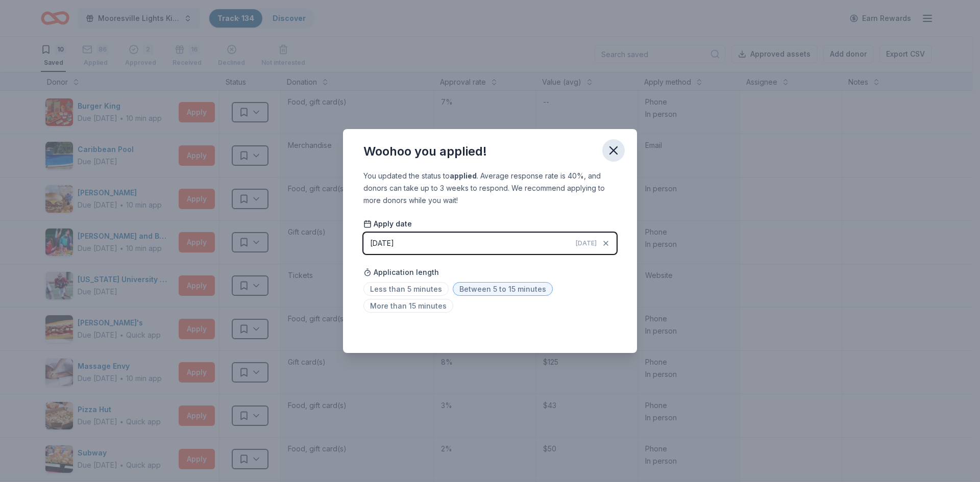  I want to click on span: More than 15 minutes, so click(408, 306).